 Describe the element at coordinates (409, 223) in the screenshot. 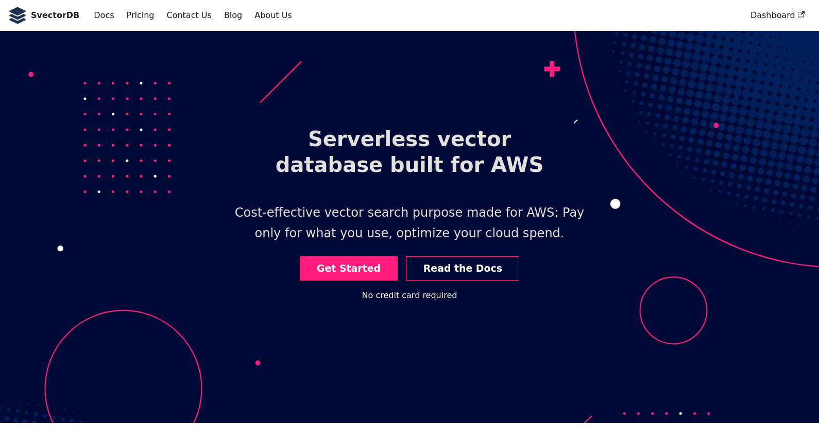

I see `p: Cost-effective vector search purpose made for AWS: Pay only for what you use, optimize your cloud...` at that location.